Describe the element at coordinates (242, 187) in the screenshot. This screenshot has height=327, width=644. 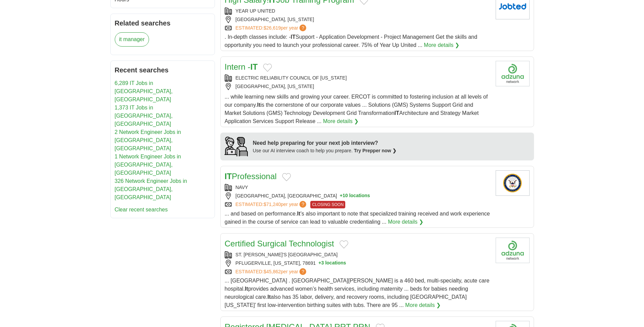
I see `a: NAVY` at that location.